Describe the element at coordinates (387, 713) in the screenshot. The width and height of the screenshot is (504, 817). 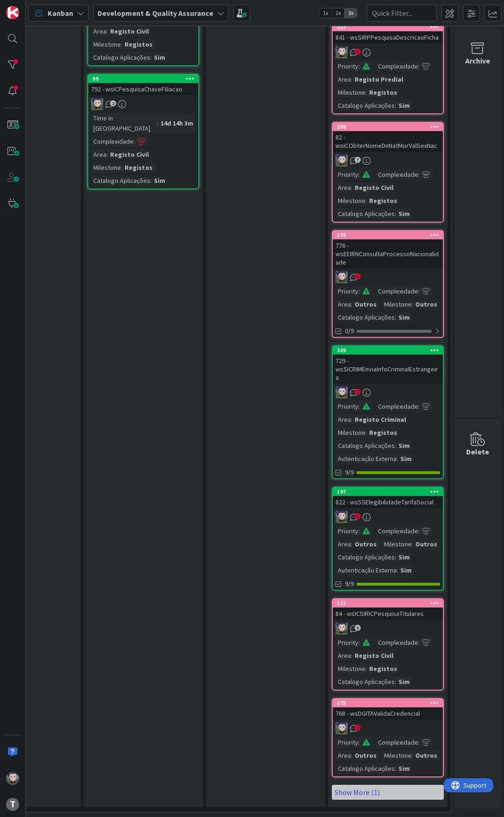
I see `div: 768 - wsDGITAValidaCredencial` at that location.